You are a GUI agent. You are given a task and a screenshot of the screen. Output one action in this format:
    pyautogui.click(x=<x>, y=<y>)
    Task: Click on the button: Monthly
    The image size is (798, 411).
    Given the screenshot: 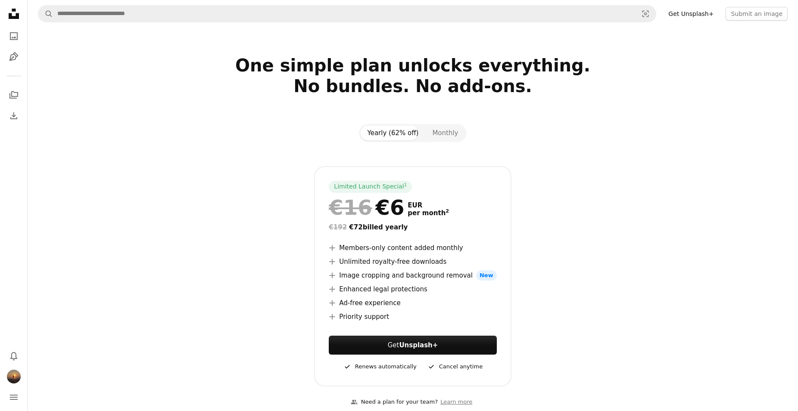 What is the action you would take?
    pyautogui.click(x=445, y=133)
    